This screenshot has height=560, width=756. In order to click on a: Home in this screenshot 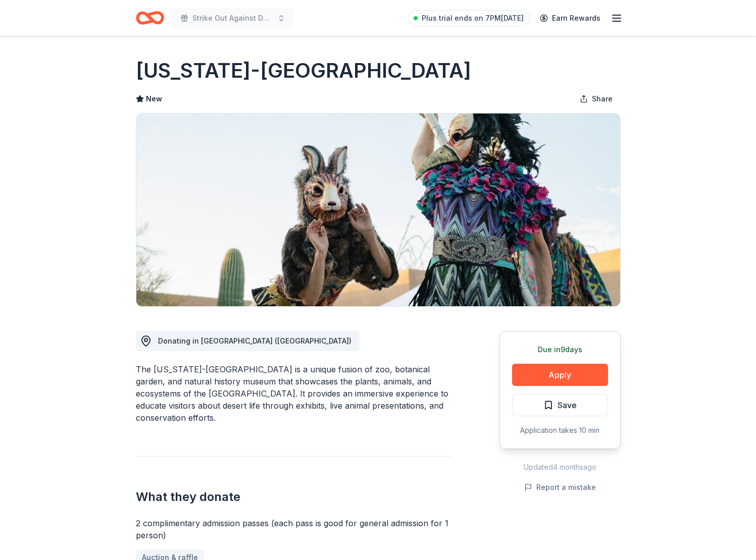, I will do `click(150, 18)`.